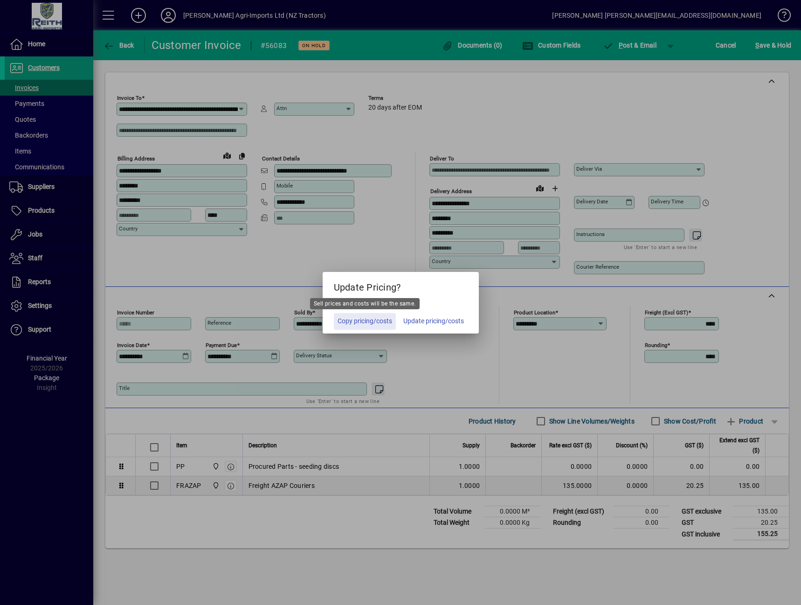 This screenshot has width=801, height=605. Describe the element at coordinates (365, 321) in the screenshot. I see `button: Copy pricing/costs` at that location.